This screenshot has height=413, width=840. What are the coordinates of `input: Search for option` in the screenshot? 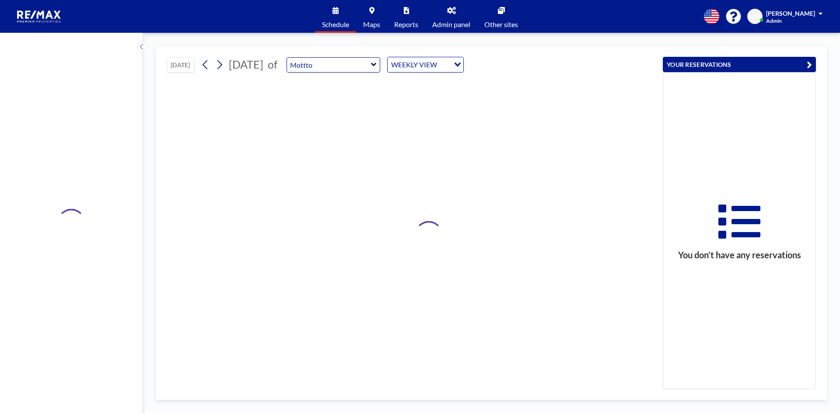 It's located at (444, 65).